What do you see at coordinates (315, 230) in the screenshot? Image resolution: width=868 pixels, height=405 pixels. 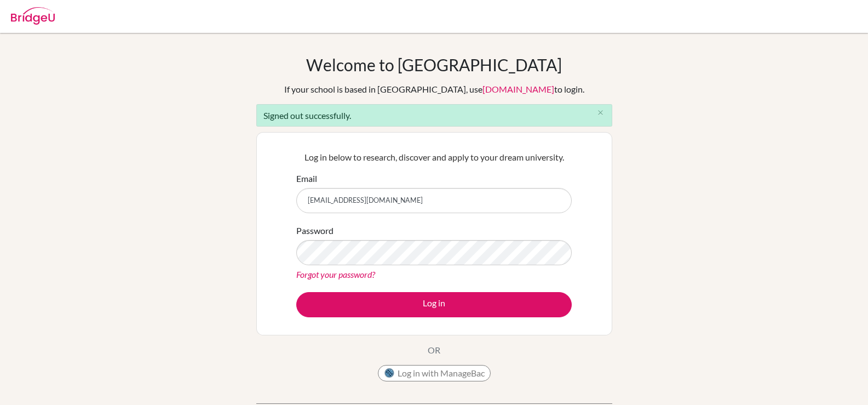 I see `label: Password` at bounding box center [315, 230].